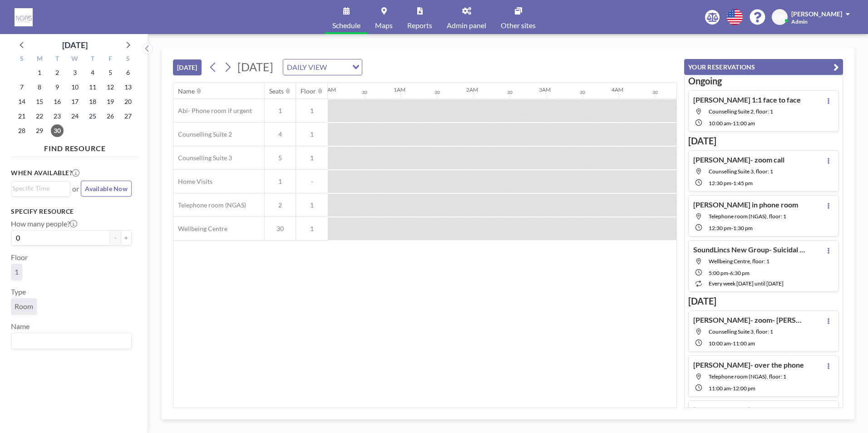  Describe the element at coordinates (280, 158) in the screenshot. I see `span: 5` at that location.